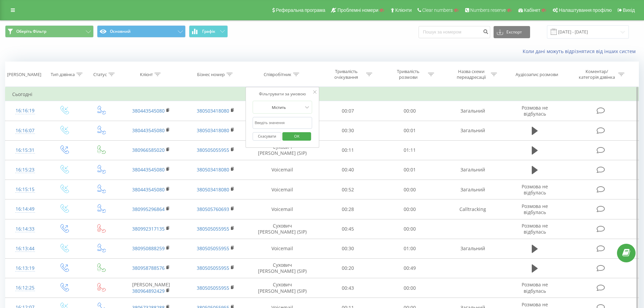 The height and width of the screenshot is (308, 644). Describe the element at coordinates (346, 75) in the screenshot. I see `div: Тривалість очікування` at that location.